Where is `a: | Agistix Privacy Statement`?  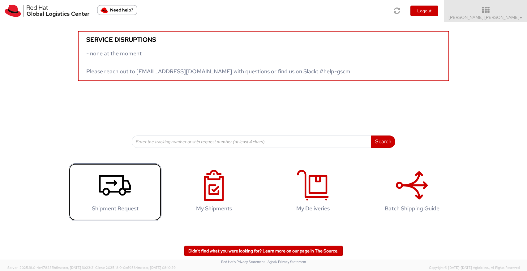 a: | Agistix Privacy Statement is located at coordinates (286, 261).